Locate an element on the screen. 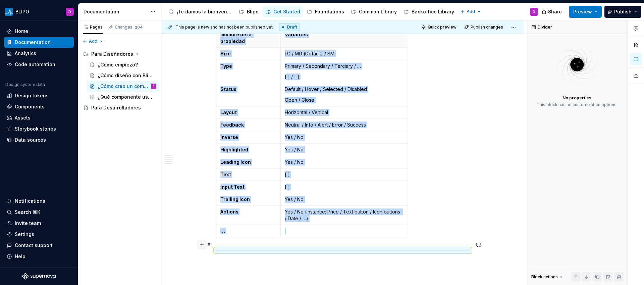 The image size is (644, 285). a: Code automation is located at coordinates (39, 64).